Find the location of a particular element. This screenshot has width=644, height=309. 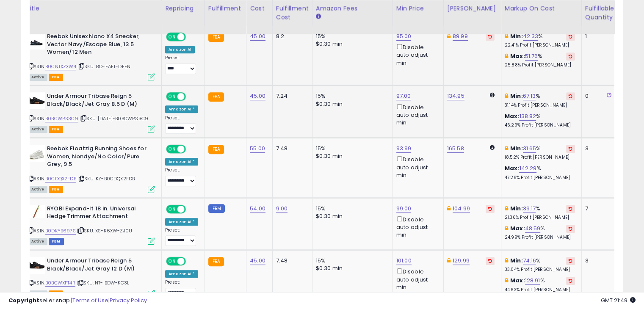

div: Title is located at coordinates (92, 9).